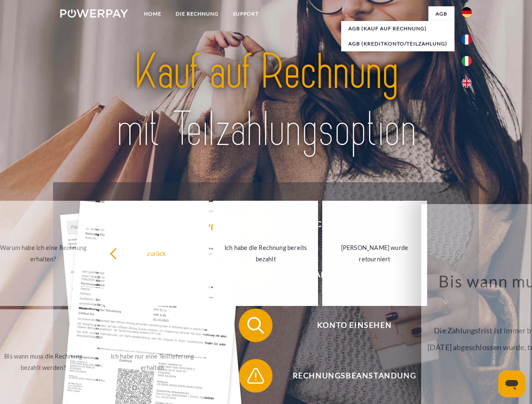 The image size is (532, 404). I want to click on a: DIE RECHNUNG, so click(197, 13).